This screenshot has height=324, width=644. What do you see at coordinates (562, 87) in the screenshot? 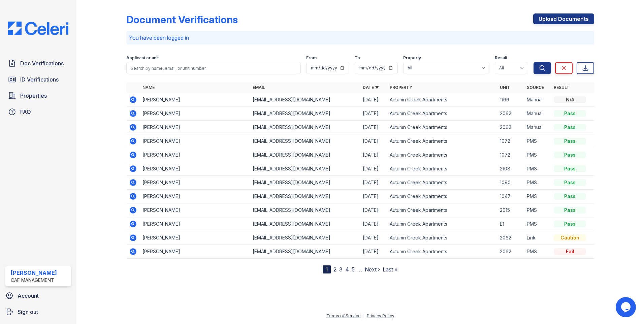
I see `a: Result` at bounding box center [562, 87].